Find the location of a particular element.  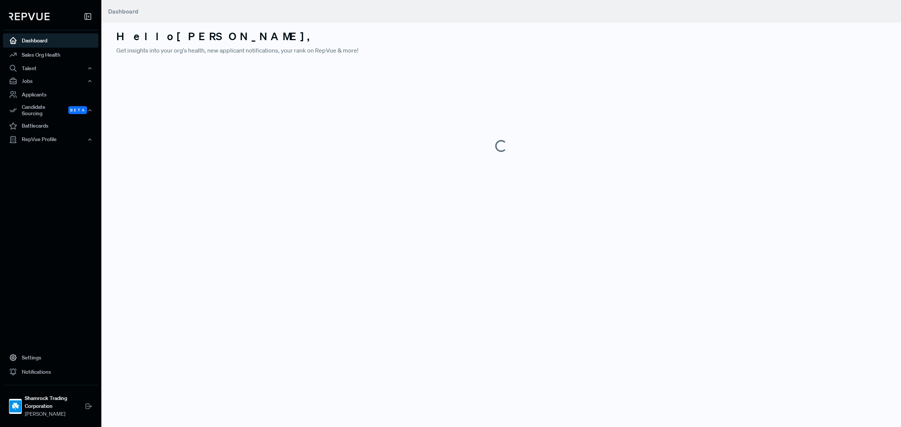

a: Dashboard is located at coordinates (51, 41).